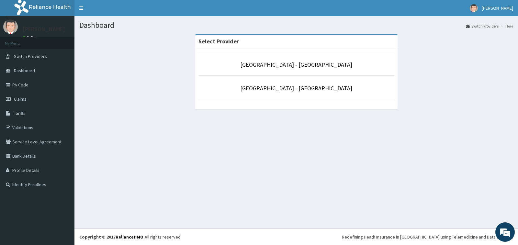 The image size is (518, 245). What do you see at coordinates (296, 237) in the screenshot?
I see `footer: All rights reserved.` at bounding box center [296, 237].